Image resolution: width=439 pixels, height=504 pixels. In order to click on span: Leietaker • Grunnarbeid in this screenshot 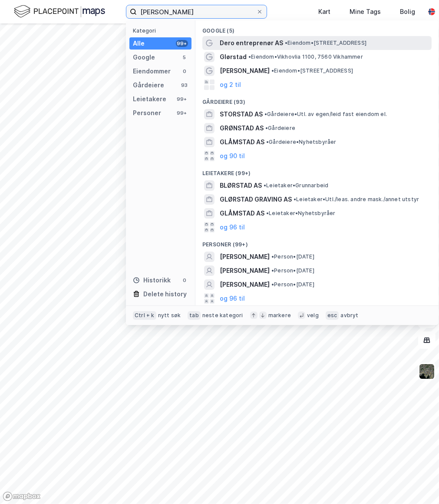, I will do `click(296, 186)`.